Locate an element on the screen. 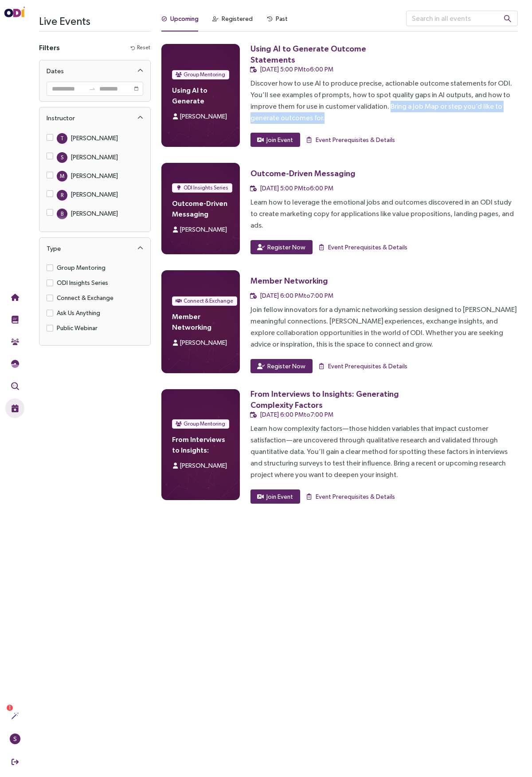 This screenshot has height=777, width=532. h4: From Interviews to Insights: Generating Complexity Factors is located at coordinates (201, 445).